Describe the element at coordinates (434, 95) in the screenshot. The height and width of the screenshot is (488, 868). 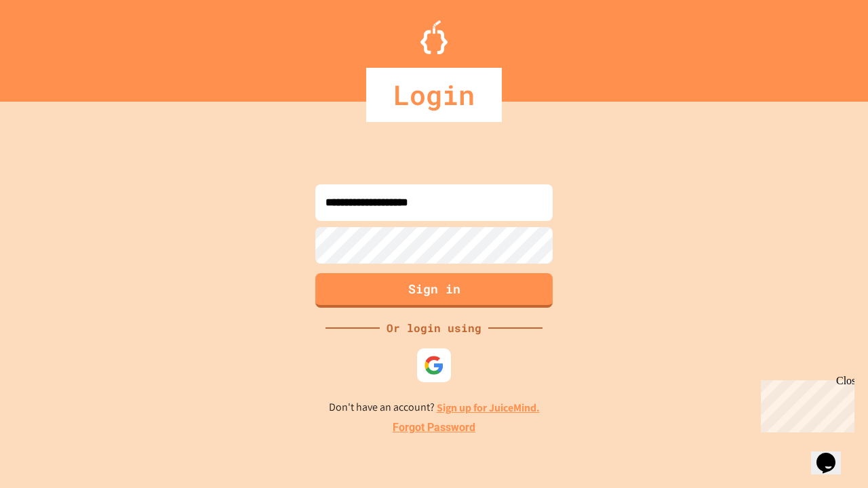
I see `div: Login` at that location.